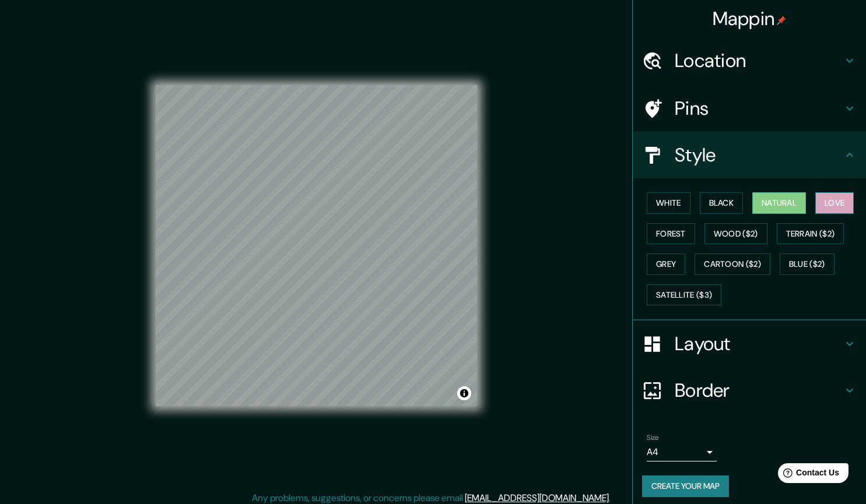 The image size is (866, 504). What do you see at coordinates (653, 437) in the screenshot?
I see `label: Size` at bounding box center [653, 437].